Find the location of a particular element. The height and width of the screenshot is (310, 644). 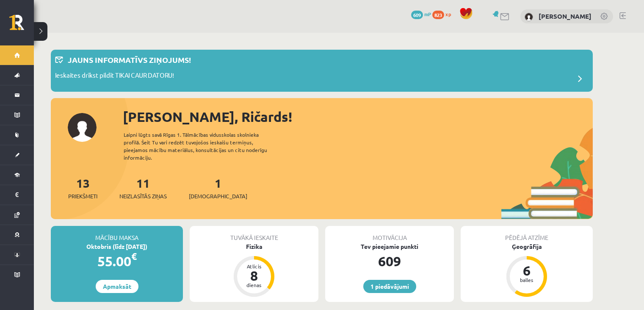

div: Tuvākā ieskaite is located at coordinates (254, 234).